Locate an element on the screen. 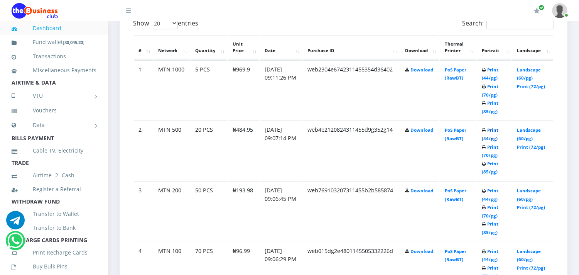 This screenshot has height=275, width=579. td: web2304e6742311455354d36402 is located at coordinates (351, 90).